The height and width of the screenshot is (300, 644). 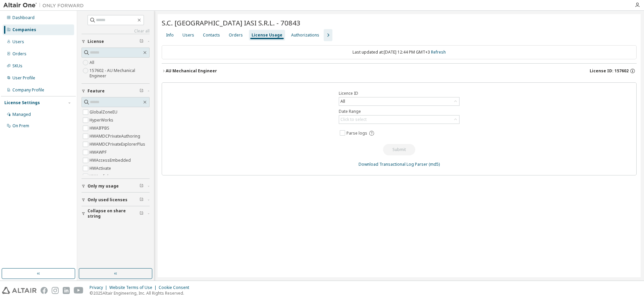 I want to click on img: altair_logo.svg, so click(x=19, y=290).